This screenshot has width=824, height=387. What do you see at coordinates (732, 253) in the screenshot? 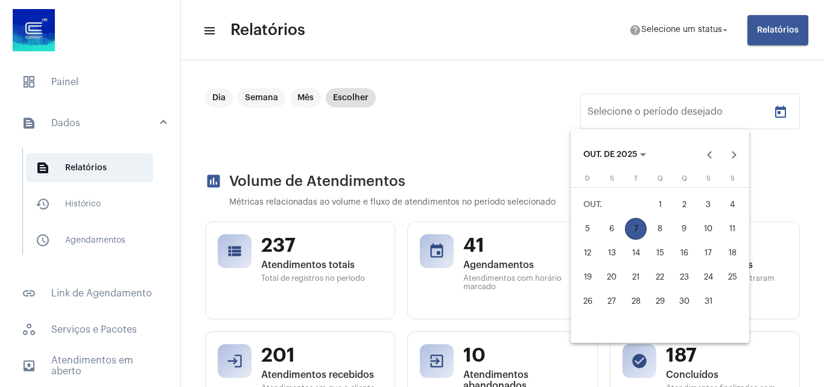
I see `div: 18` at bounding box center [732, 253].